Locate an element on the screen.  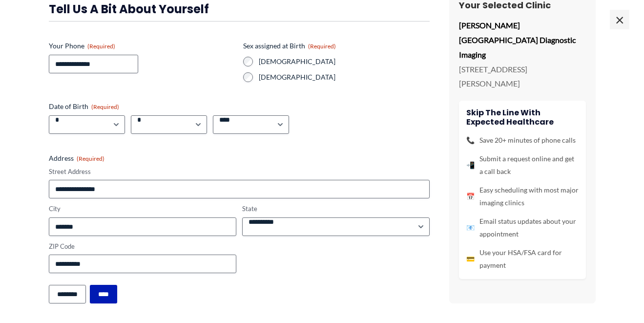
li: Save 20+ minutes of phone calls is located at coordinates (522, 140).